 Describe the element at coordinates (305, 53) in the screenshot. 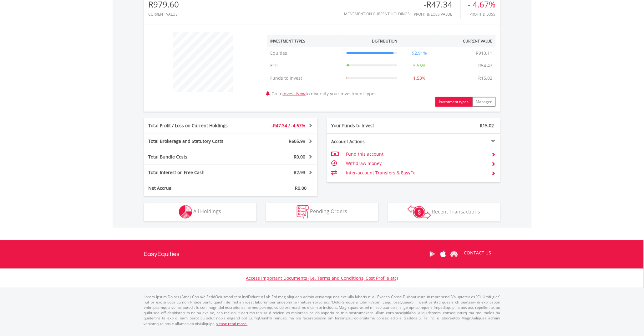

I see `td: Equities` at that location.